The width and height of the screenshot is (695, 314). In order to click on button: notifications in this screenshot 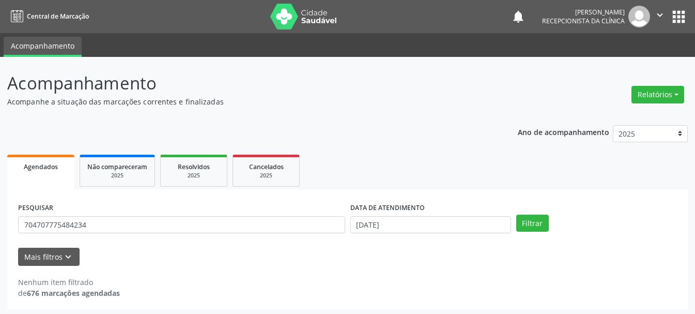, I will do `click(518, 17)`.